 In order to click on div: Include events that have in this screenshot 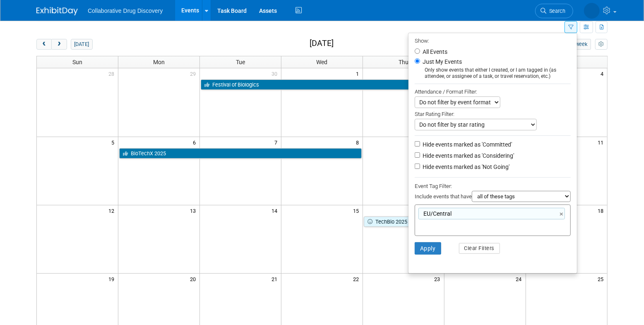, I will do `click(492, 198)`.